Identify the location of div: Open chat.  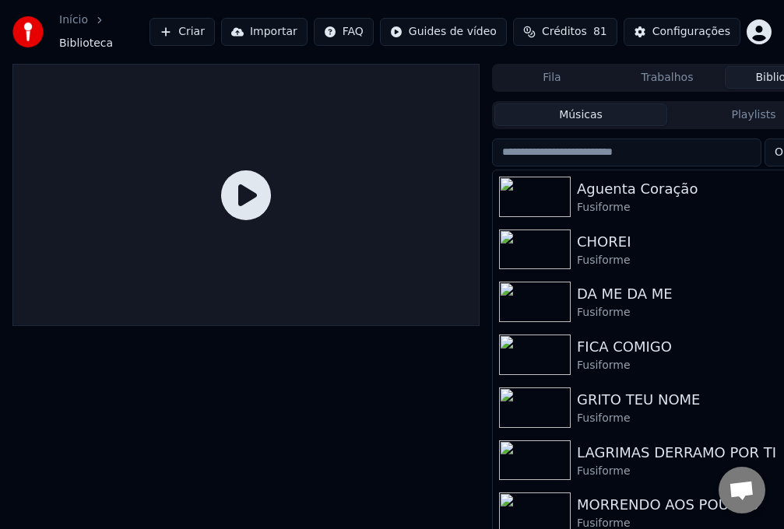
(742, 490).